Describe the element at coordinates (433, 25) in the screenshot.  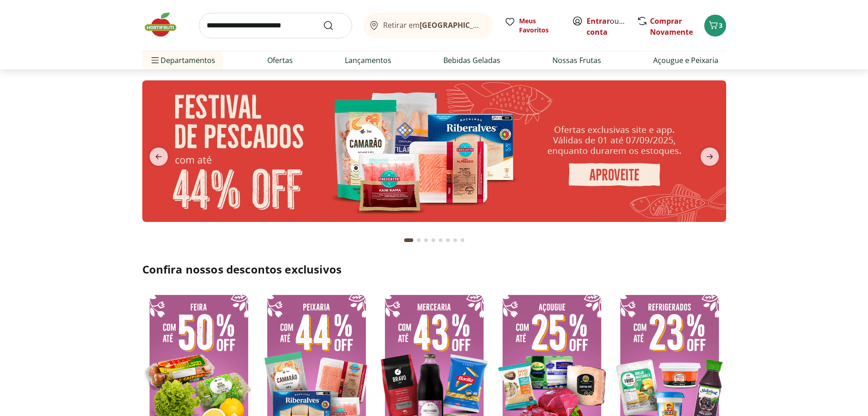
I see `span: Retirar em` at that location.